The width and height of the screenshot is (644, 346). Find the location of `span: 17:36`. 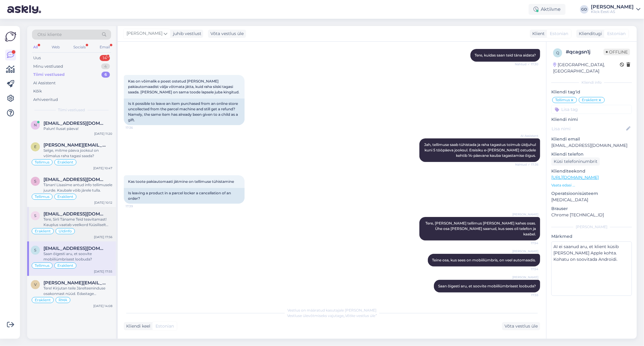

span: 17:36 is located at coordinates (137, 127).